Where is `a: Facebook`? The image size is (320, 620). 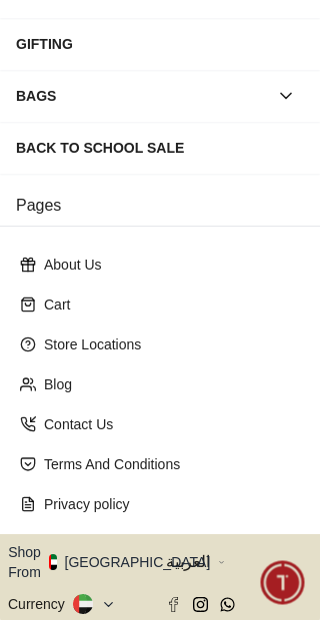 a: Facebook is located at coordinates (173, 604).